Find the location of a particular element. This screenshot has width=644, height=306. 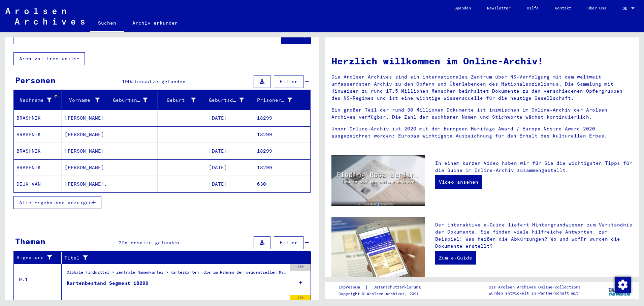

span: Alle Ergebnisse anzeigen is located at coordinates (55, 202).